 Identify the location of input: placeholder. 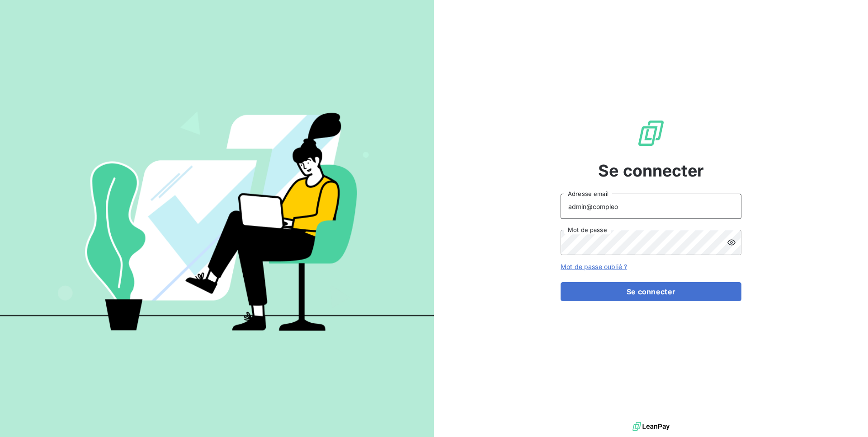
(651, 206).